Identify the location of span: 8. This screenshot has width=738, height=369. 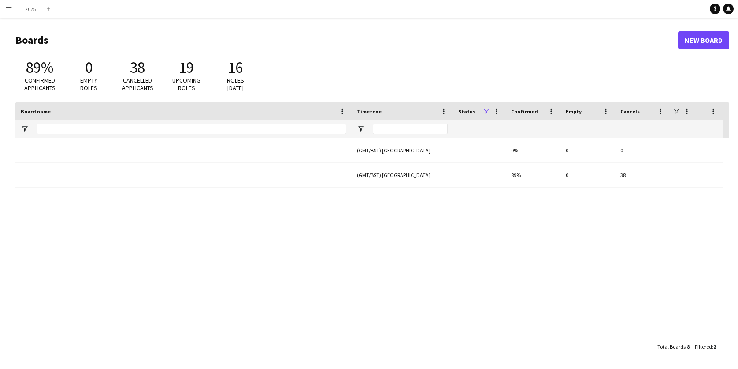
(689, 346).